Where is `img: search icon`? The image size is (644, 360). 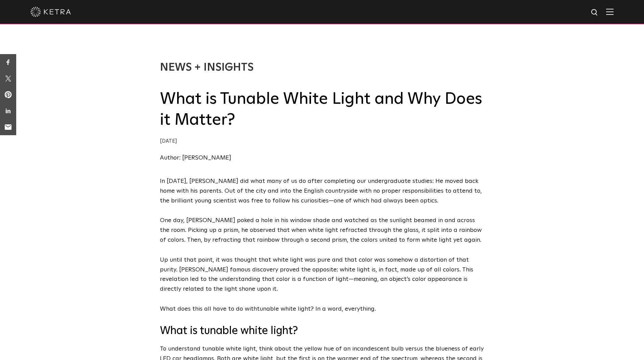 img: search icon is located at coordinates (595, 13).